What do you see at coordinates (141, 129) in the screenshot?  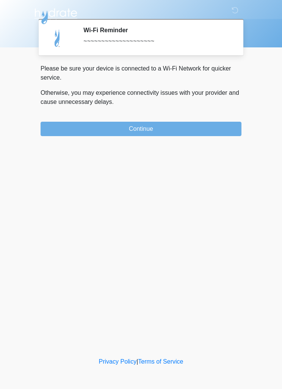 I see `button: Continue` at bounding box center [141, 129].